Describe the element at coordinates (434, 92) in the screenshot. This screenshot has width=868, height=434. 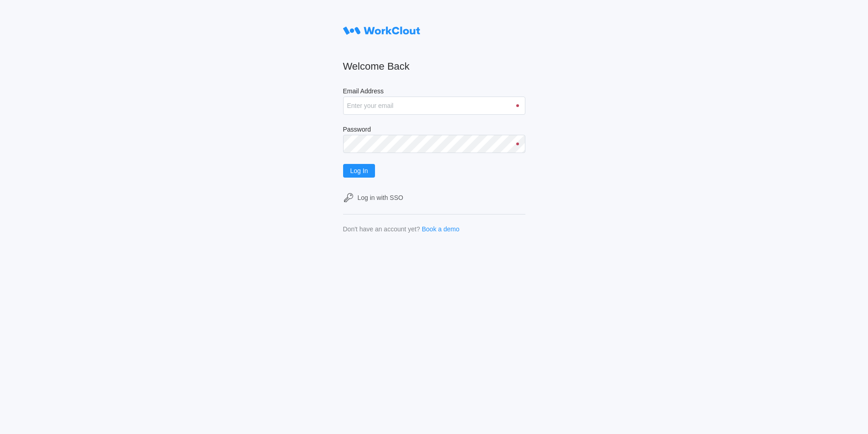
I see `label: Email Address` at that location.